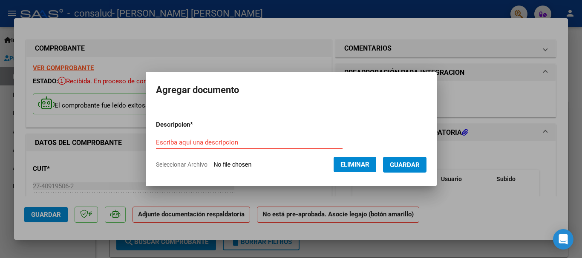 The height and width of the screenshot is (258, 582). What do you see at coordinates (291, 90) in the screenshot?
I see `h2: Agregar documento` at bounding box center [291, 90].